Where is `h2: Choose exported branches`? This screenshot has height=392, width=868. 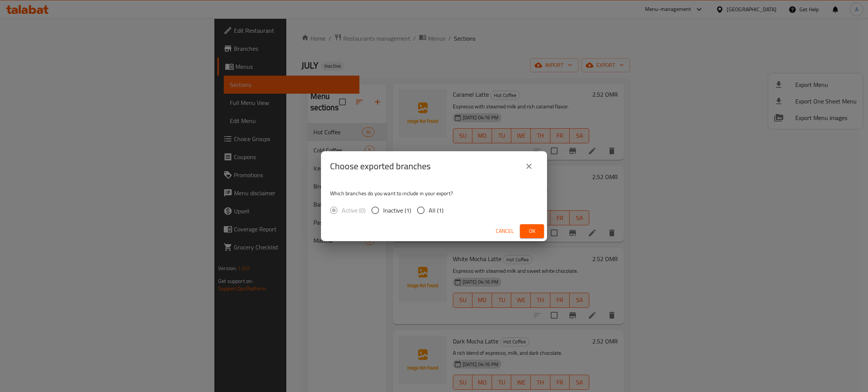
h2: Choose exported branches is located at coordinates (380, 167).